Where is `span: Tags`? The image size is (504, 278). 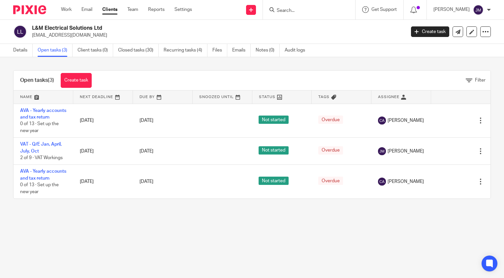
span: Tags is located at coordinates (324, 97).